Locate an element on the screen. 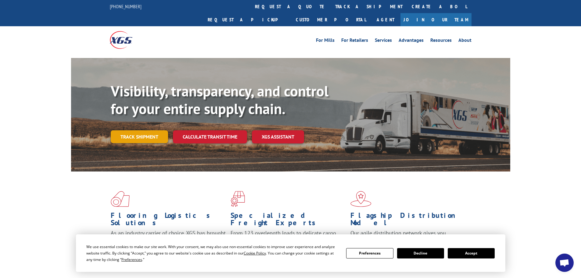 The width and height of the screenshot is (581, 278). a: Resources is located at coordinates (441, 41).